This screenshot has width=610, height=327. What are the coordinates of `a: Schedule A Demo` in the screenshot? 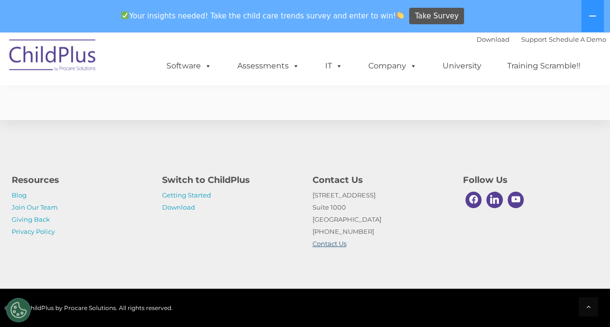 It's located at (578, 39).